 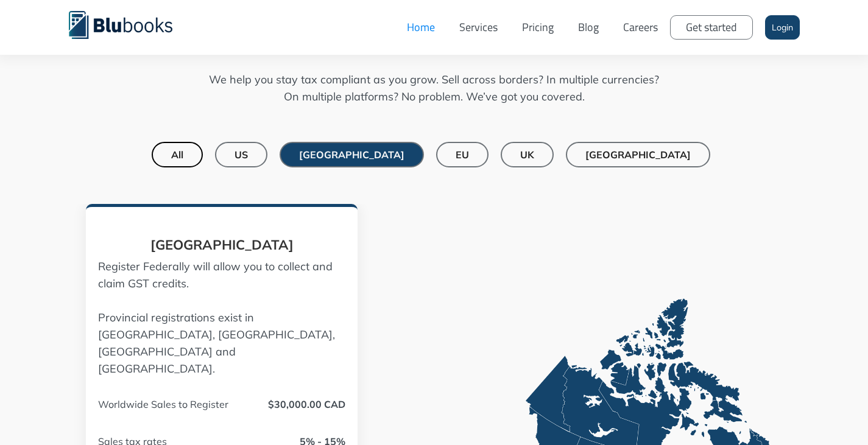 What do you see at coordinates (527, 155) in the screenshot?
I see `div: UK` at bounding box center [527, 155].